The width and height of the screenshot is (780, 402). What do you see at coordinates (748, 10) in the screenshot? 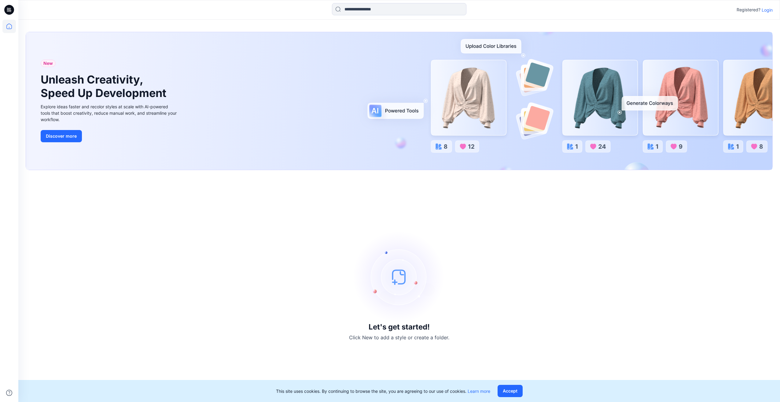
I see `p: Registered?` at bounding box center [748, 10].